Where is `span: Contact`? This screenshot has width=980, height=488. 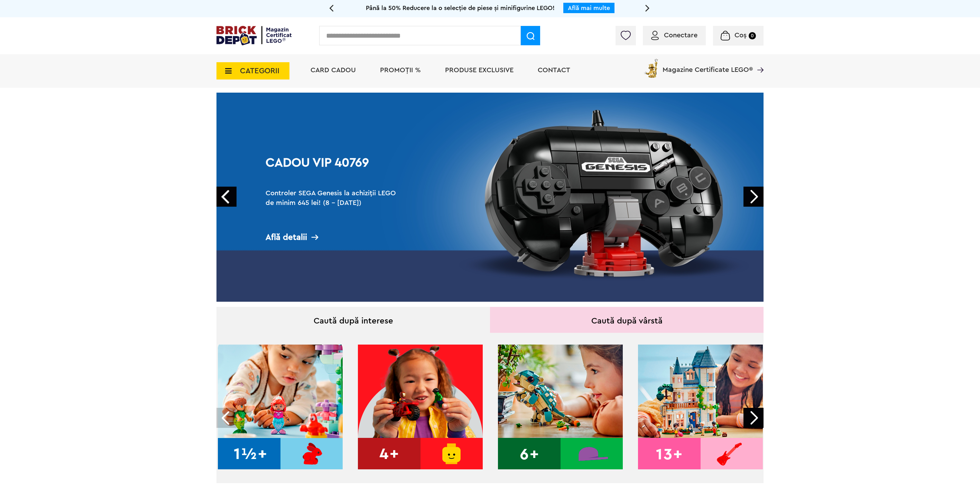 span: Contact is located at coordinates (554, 70).